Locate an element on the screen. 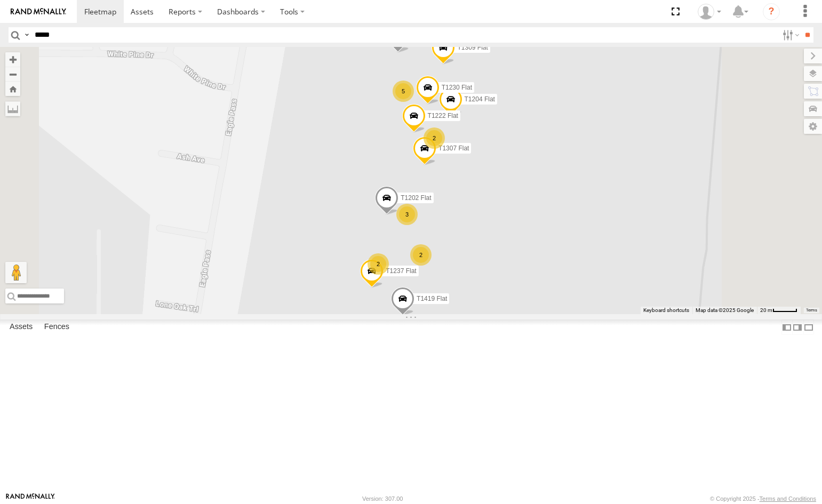  a: Terms (opens in new tab) is located at coordinates (811, 310).